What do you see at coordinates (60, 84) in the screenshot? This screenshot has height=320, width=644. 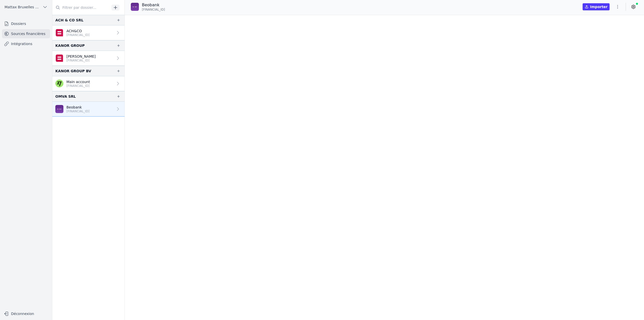 I see `img: wise.png` at bounding box center [60, 84].